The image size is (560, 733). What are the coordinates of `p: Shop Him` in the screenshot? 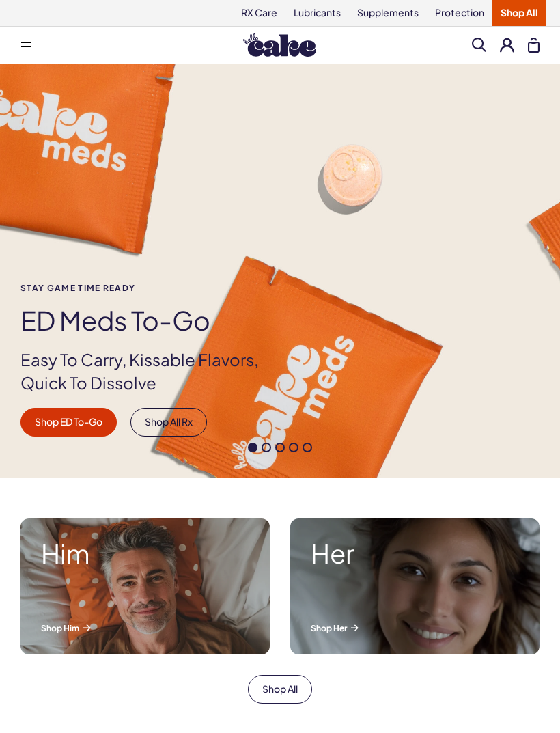 It's located at (145, 628).